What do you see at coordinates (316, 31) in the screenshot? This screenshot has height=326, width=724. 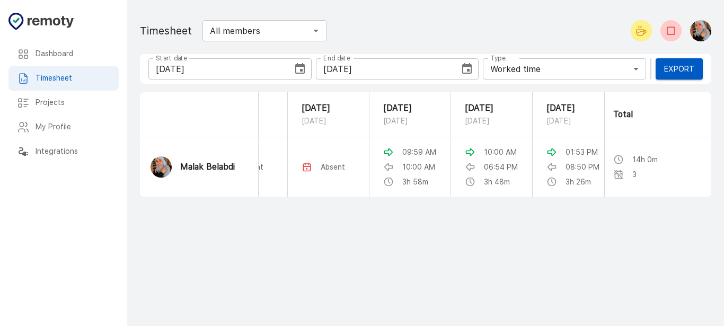 I see `button: Open` at bounding box center [316, 31].